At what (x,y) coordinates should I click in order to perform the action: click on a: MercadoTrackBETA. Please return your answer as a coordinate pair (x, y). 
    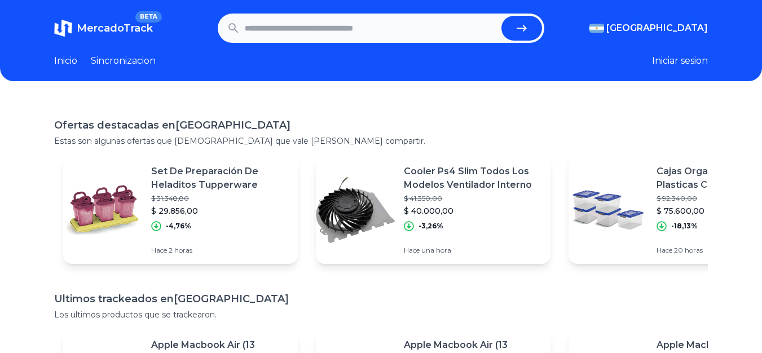
    Looking at the image, I should click on (103, 28).